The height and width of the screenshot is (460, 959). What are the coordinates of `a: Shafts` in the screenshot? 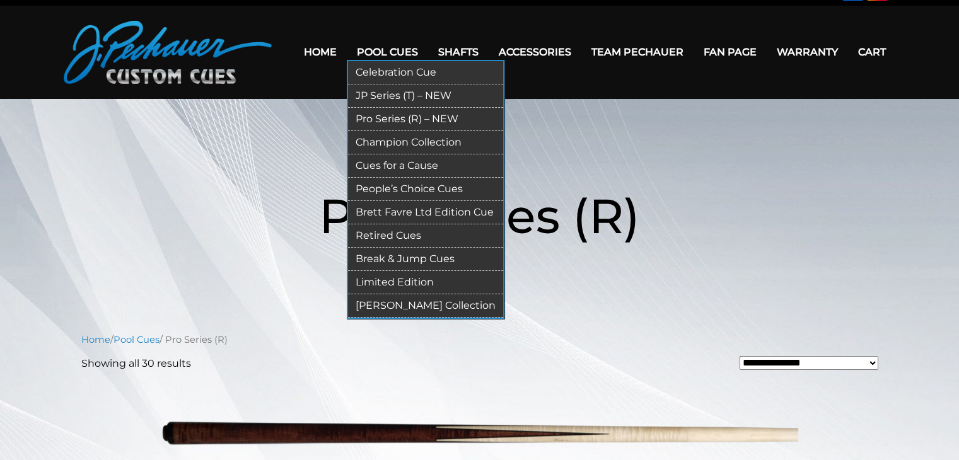 It's located at (458, 52).